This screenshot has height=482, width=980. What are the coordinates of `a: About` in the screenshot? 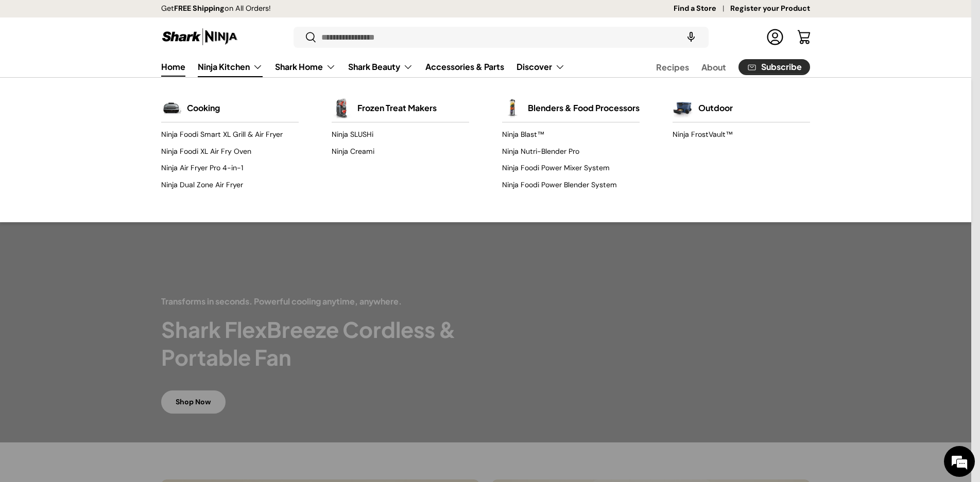 It's located at (714, 67).